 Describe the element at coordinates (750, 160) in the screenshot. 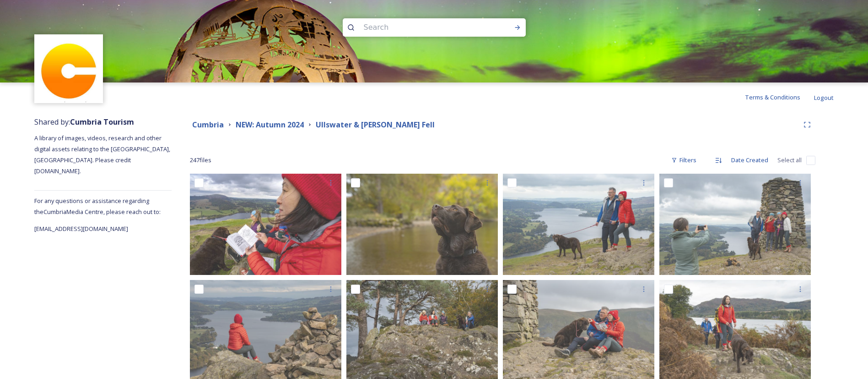

I see `div: Date Created` at that location.